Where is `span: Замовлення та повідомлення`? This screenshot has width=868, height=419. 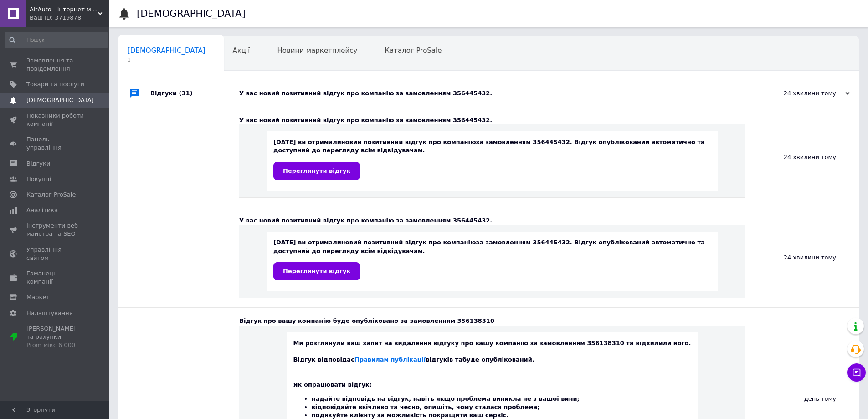 span: Замовлення та повідомлення is located at coordinates (55, 65).